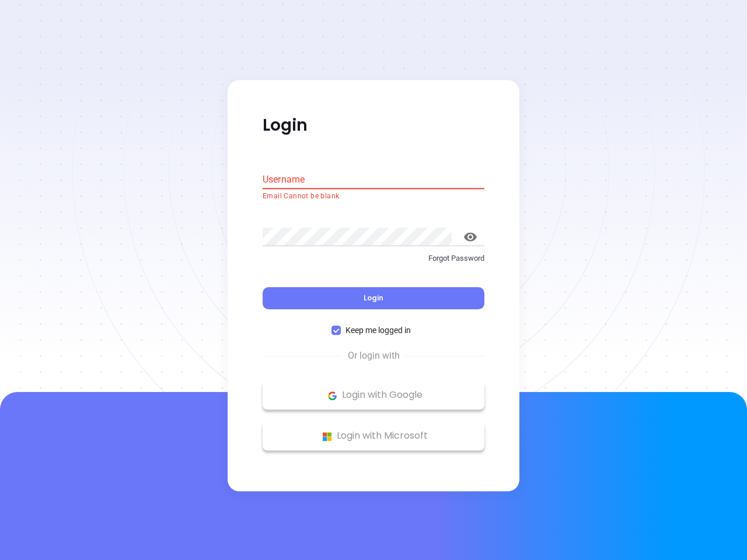 The image size is (747, 560). What do you see at coordinates (374, 298) in the screenshot?
I see `span: Login` at bounding box center [374, 298].